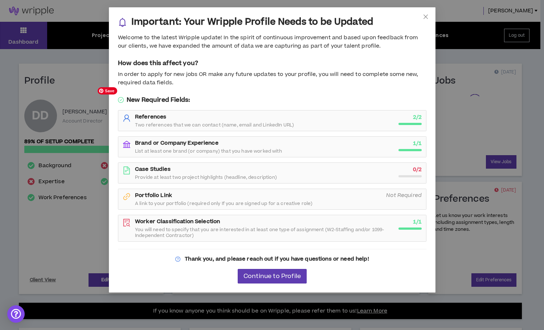  Describe the element at coordinates (151, 117) in the screenshot. I see `strong: References` at that location.